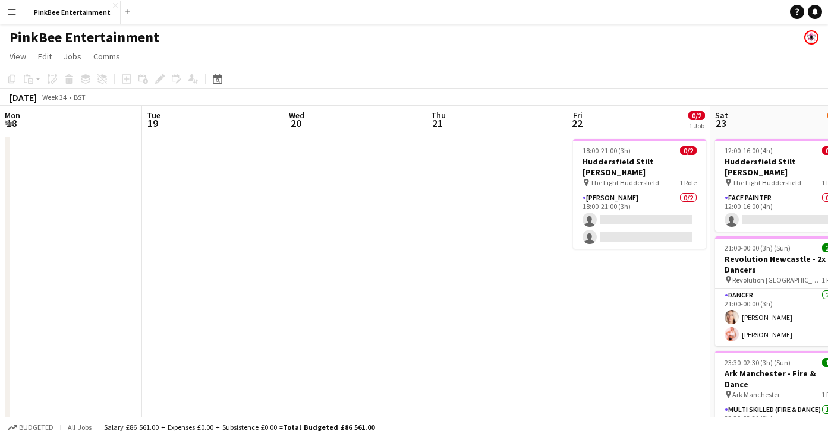 Image resolution: width=828 pixels, height=437 pixels. I want to click on span: Total Budgeted £86 561.00, so click(329, 427).